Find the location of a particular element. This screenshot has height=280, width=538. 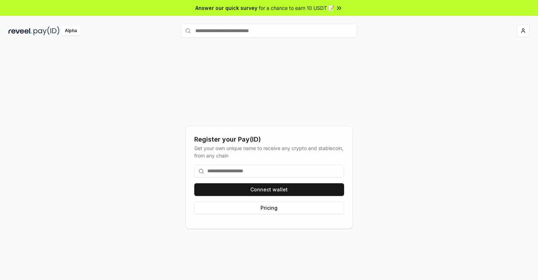

img: reveel_dark is located at coordinates (20, 31).